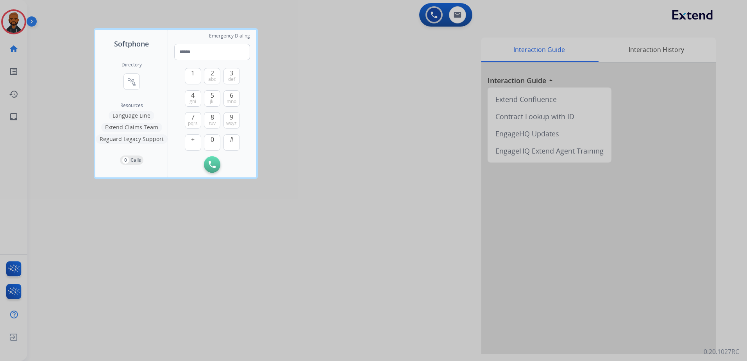 This screenshot has height=361, width=747. I want to click on span: 6, so click(231, 95).